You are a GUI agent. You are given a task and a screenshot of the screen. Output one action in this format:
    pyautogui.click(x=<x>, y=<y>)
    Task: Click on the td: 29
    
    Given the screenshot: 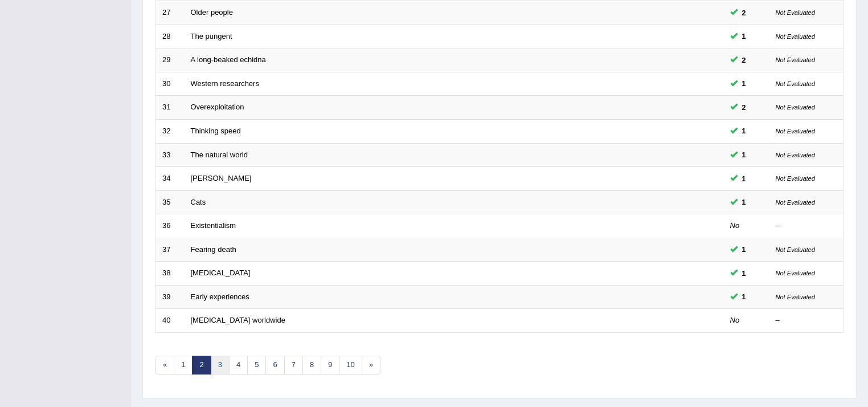 What is the action you would take?
    pyautogui.click(x=170, y=61)
    